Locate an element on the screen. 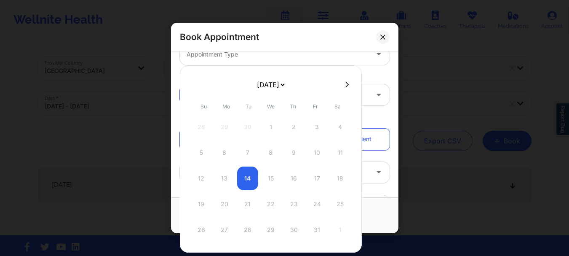 The image size is (569, 256). p: Select provider for availability is located at coordinates (285, 76).